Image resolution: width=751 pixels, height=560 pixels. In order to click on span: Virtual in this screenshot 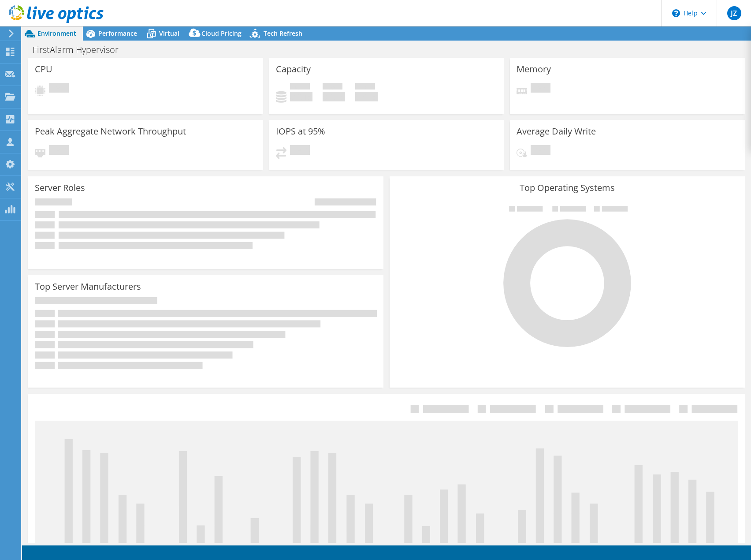, I will do `click(169, 33)`.